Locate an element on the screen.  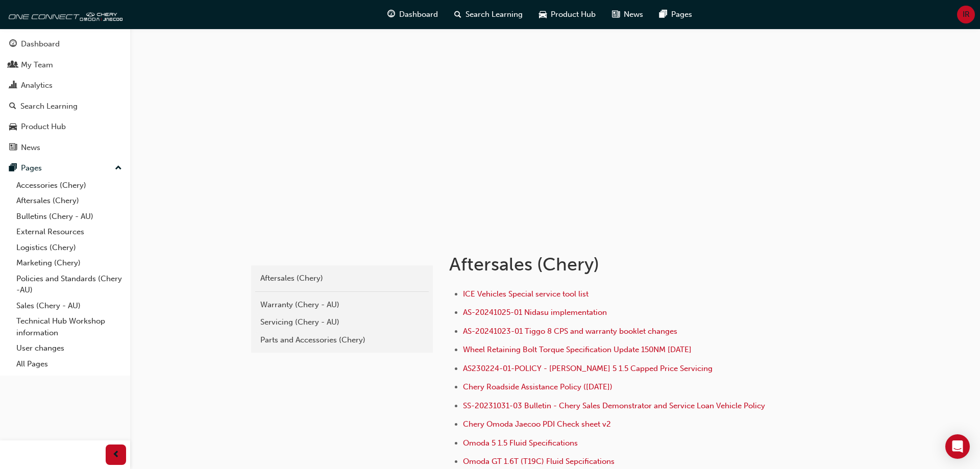
div: Dashboard is located at coordinates (40, 44).